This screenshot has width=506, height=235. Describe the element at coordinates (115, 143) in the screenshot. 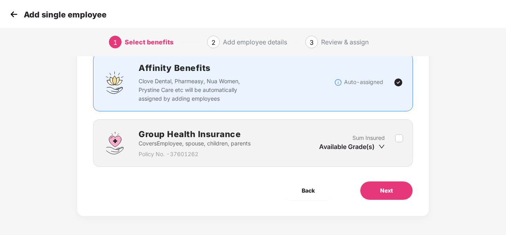

I see `img: svg+xml;base64,PHN2ZyBpZD0iR3JvdXBfSGVhbHRoX0luc3VyYW5jZSIgZGF0YS1uYW1lPSJHcm91cCBIZWFsdGggSW5zdX...` at that location.